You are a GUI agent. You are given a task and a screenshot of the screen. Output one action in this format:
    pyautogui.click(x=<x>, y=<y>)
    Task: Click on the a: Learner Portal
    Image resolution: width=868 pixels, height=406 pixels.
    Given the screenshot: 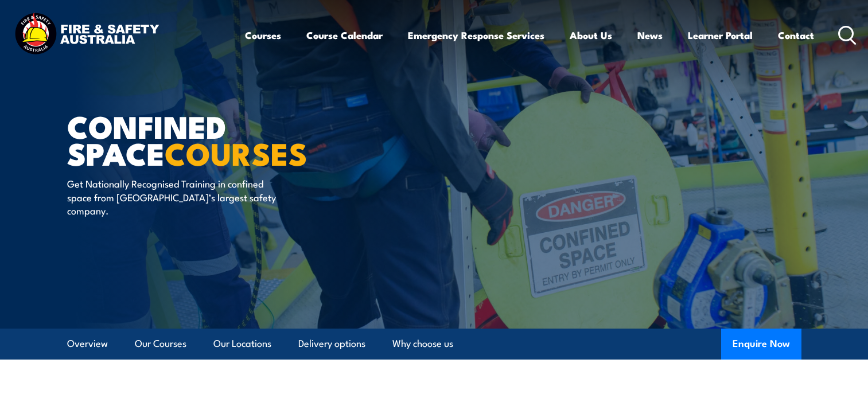 What is the action you would take?
    pyautogui.click(x=720, y=35)
    